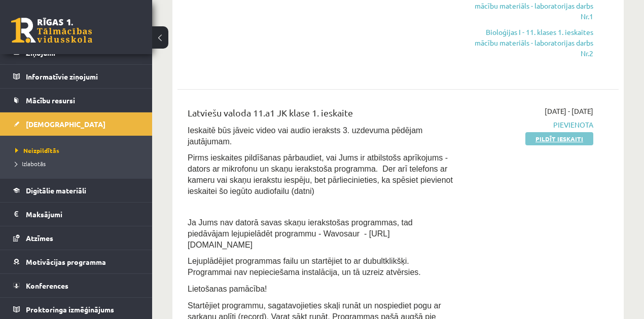  Describe the element at coordinates (56, 191) in the screenshot. I see `span: Digitālie materiāli` at that location.